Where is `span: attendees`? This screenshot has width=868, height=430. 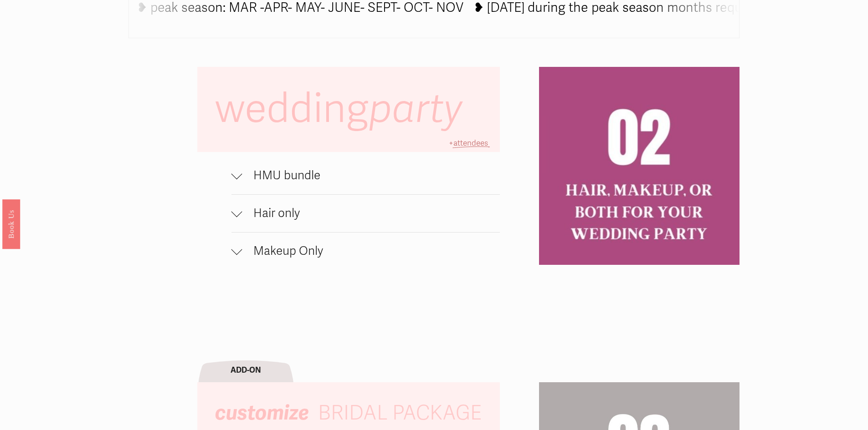 span: attendees is located at coordinates (471, 143).